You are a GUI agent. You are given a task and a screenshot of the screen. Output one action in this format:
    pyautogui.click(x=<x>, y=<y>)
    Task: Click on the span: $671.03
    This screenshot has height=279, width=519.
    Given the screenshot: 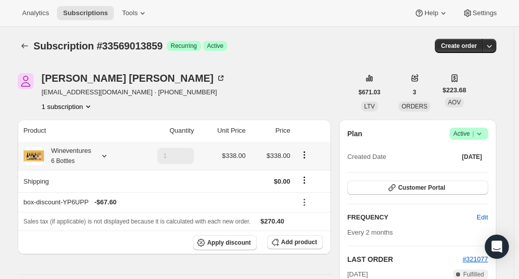 What is the action you would take?
    pyautogui.click(x=369, y=92)
    